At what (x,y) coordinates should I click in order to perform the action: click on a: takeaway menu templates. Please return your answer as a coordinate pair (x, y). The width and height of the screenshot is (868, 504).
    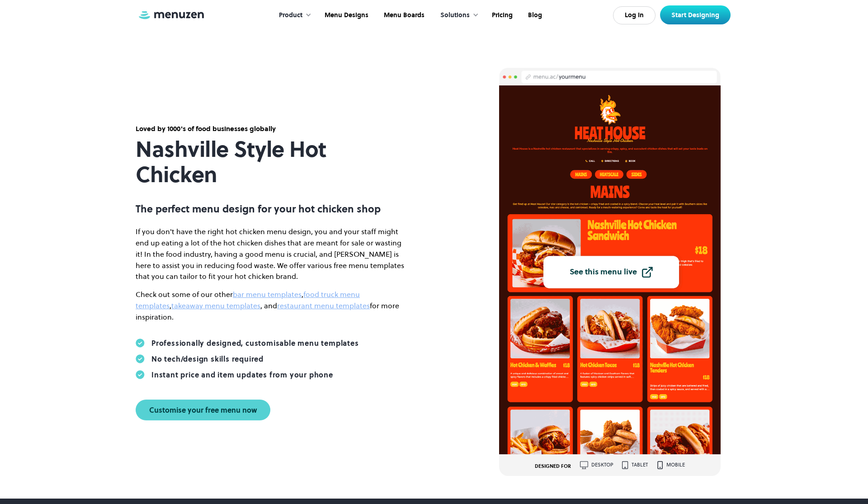
    Looking at the image, I should click on (216, 305).